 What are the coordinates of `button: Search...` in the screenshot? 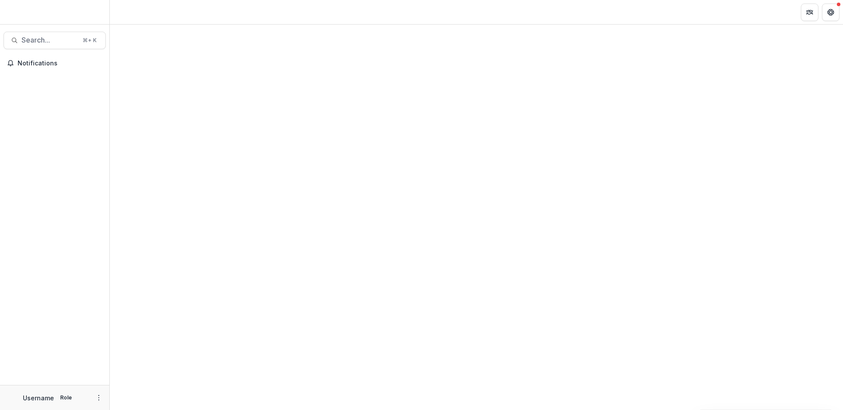 It's located at (54, 40).